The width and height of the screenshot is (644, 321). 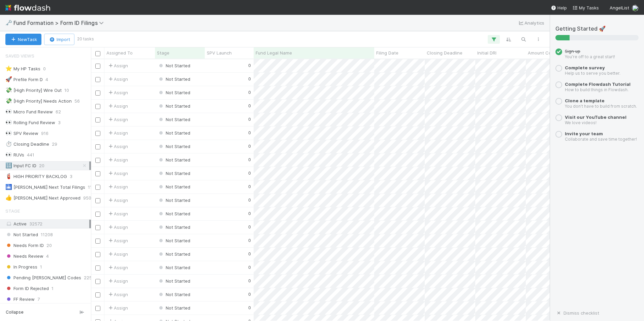 I want to click on span: 4, so click(x=47, y=79).